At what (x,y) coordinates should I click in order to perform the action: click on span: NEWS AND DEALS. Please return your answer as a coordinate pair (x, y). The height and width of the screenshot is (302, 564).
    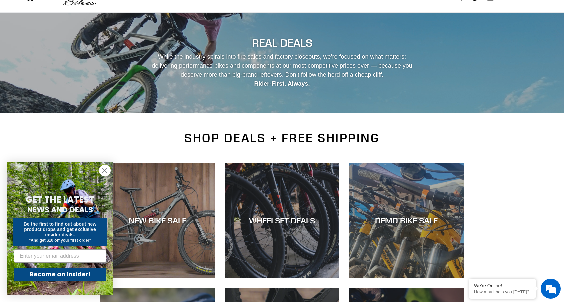
    Looking at the image, I should click on (60, 210).